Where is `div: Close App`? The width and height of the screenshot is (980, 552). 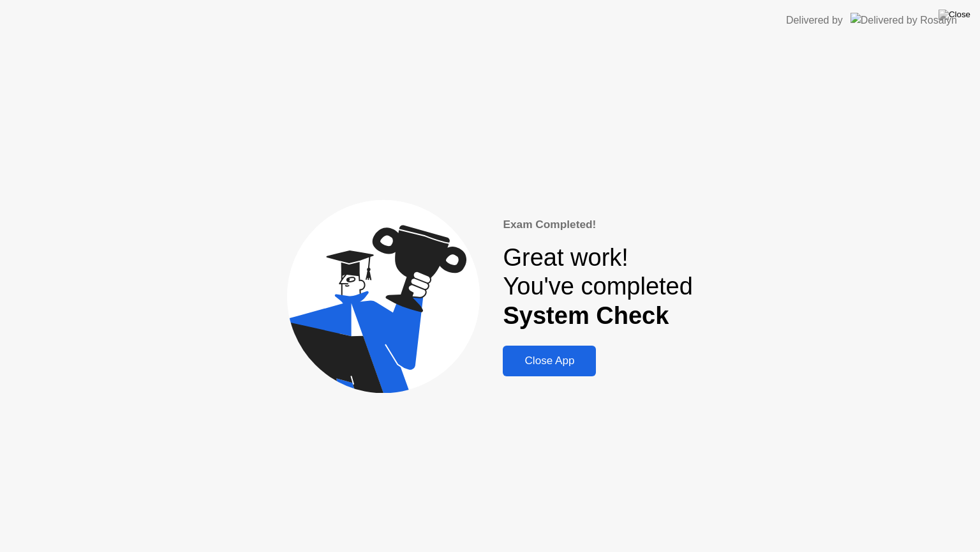 div: Close App is located at coordinates (549, 361).